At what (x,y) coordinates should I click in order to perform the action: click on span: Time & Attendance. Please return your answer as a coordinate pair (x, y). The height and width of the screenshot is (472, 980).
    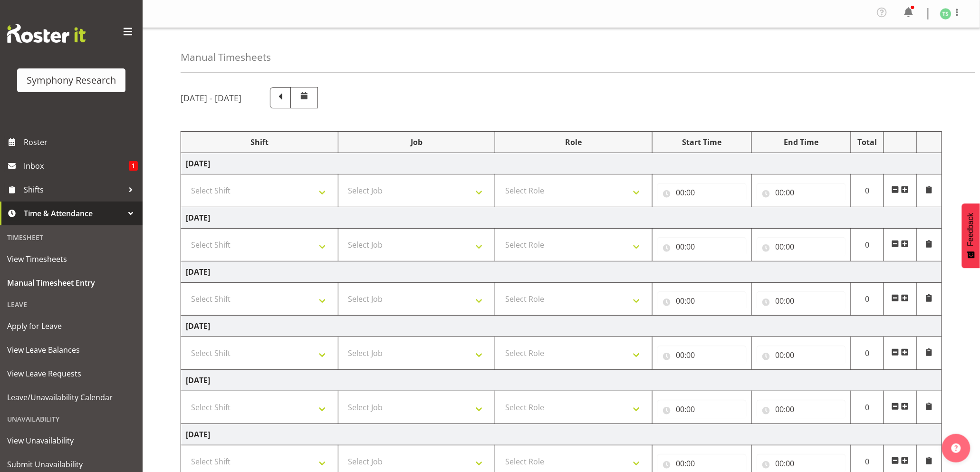
    Looking at the image, I should click on (73, 213).